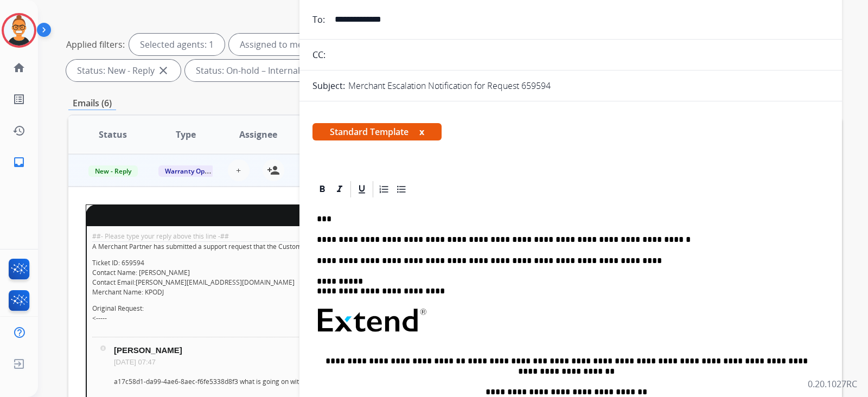 This screenshot has height=397, width=868. Describe the element at coordinates (339, 189) in the screenshot. I see `div: Italic` at that location.